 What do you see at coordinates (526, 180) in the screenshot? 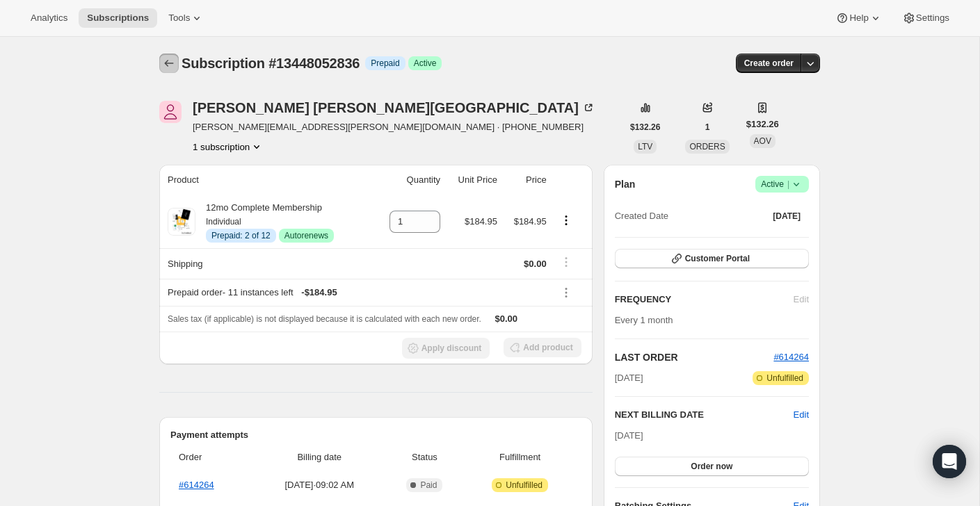
I see `th: Price` at bounding box center [526, 180].